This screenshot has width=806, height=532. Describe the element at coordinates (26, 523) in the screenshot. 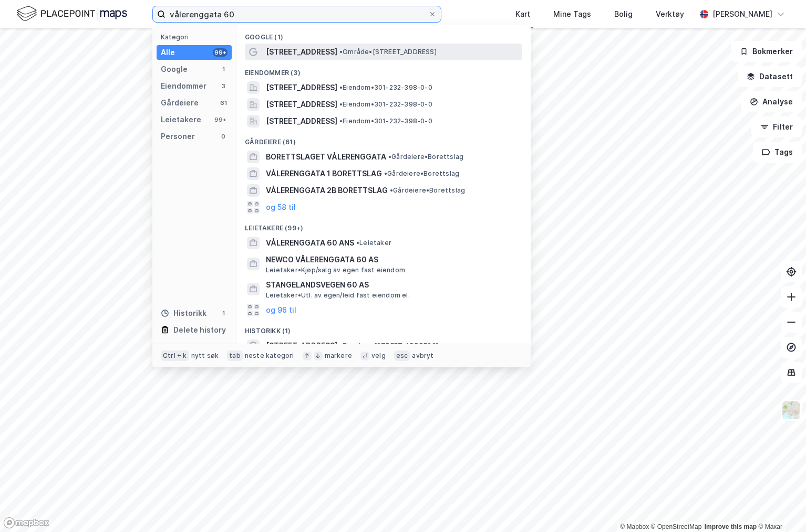

I see `a: Mapbox homepage` at that location.